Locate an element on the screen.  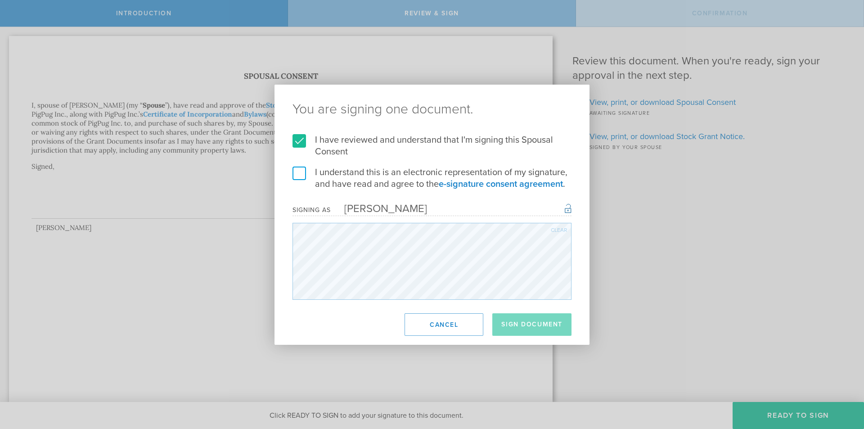
button: Sign Document is located at coordinates (532, 324).